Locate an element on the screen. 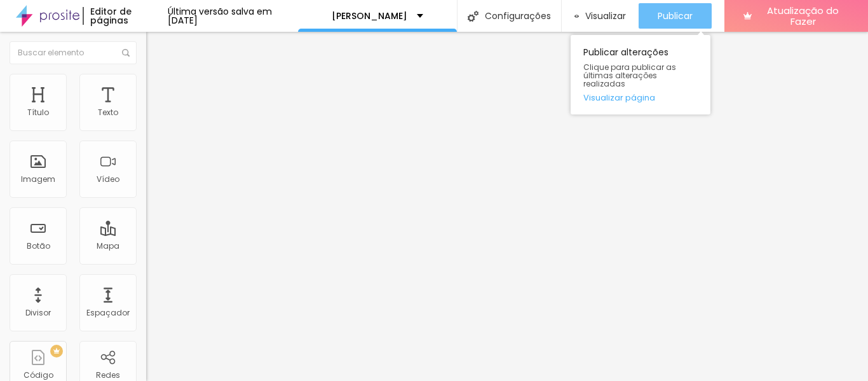  font: Imagem is located at coordinates (38, 178).